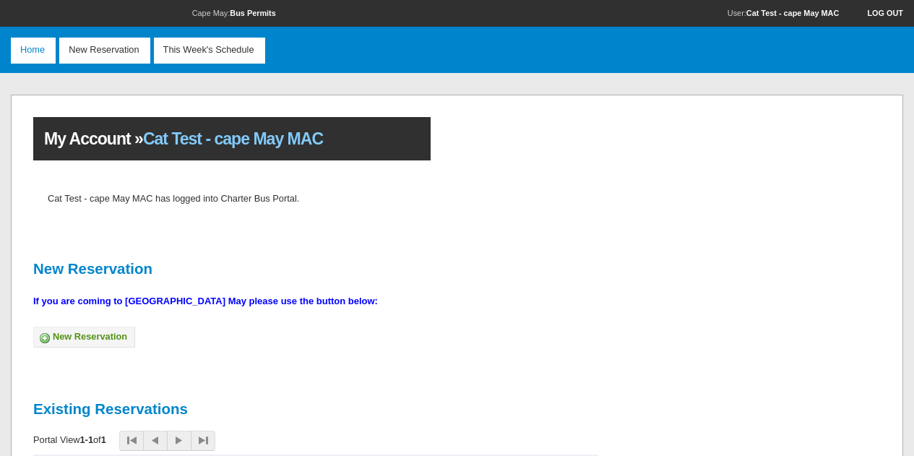  Describe the element at coordinates (232, 269) in the screenshot. I see `h2: New Reservation` at that location.